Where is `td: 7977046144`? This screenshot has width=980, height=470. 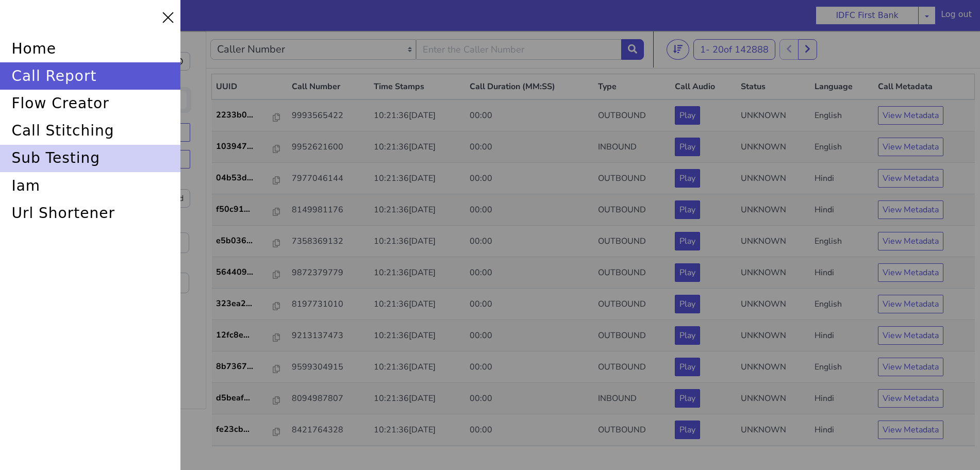
td: 7977046144 is located at coordinates (328, 147).